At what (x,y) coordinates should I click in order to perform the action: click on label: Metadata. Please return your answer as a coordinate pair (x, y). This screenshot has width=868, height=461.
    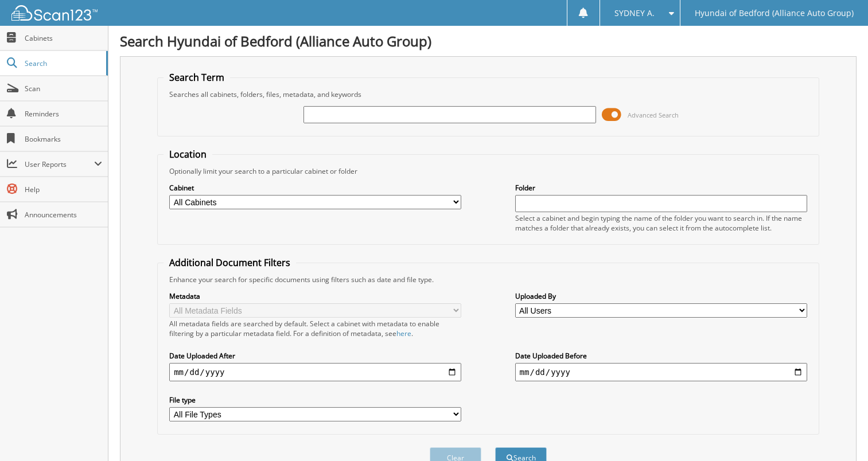
    Looking at the image, I should click on (315, 296).